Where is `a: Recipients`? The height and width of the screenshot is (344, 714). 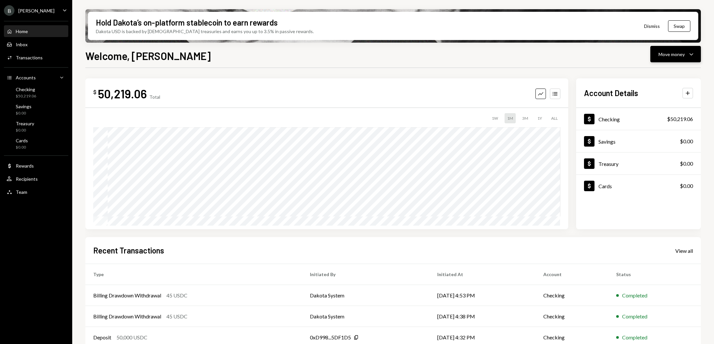
a: Recipients is located at coordinates (36, 179).